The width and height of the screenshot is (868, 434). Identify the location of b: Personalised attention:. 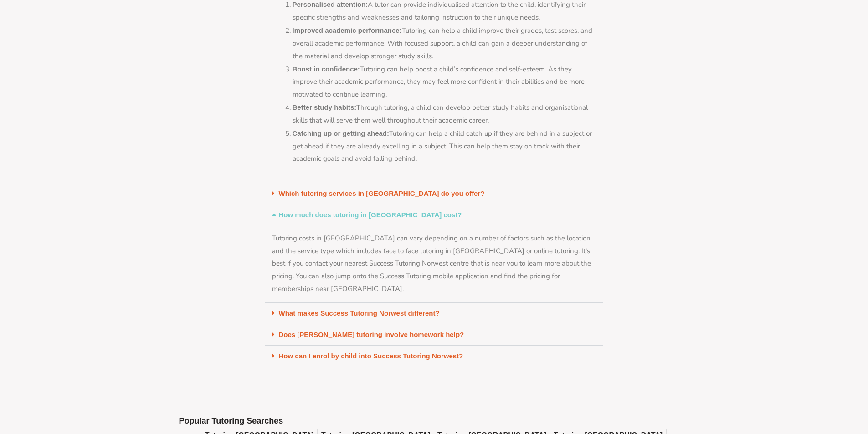
(330, 4).